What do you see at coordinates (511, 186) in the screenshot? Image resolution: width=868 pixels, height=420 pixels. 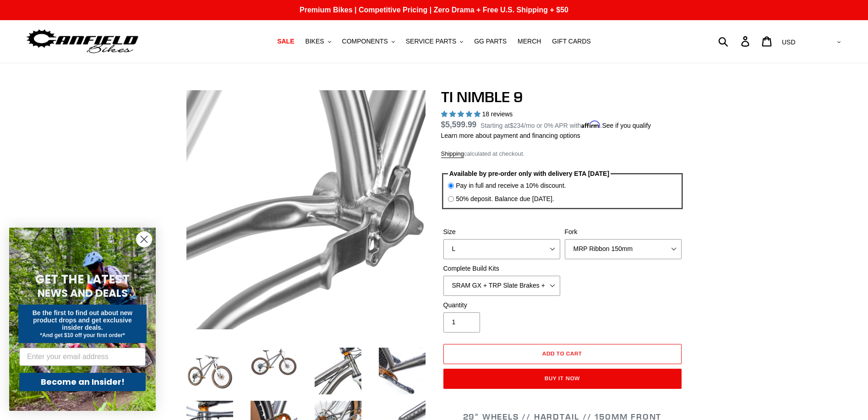 I see `label: Pay in full and receive a 10% discount.` at bounding box center [511, 186].